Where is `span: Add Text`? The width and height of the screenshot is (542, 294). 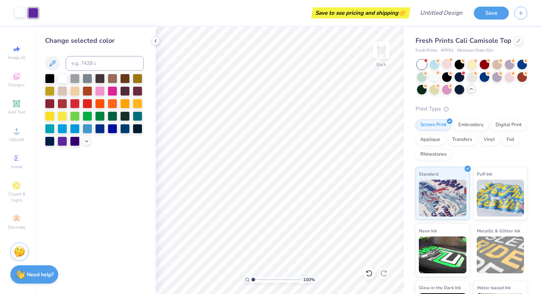 span: Add Text is located at coordinates (17, 112).